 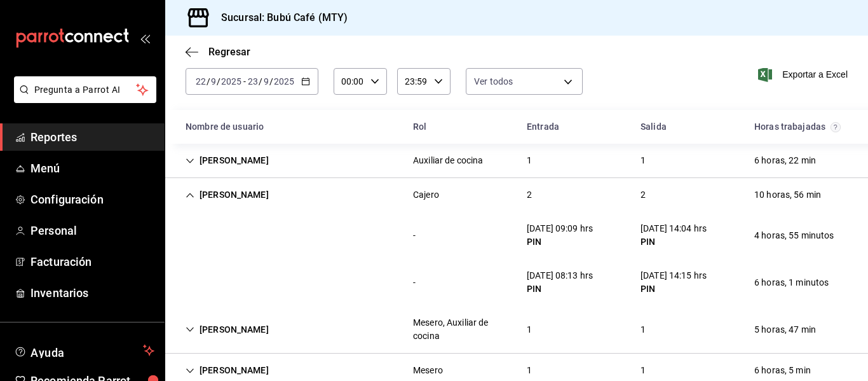 I want to click on div: Mesero, so click(x=428, y=370).